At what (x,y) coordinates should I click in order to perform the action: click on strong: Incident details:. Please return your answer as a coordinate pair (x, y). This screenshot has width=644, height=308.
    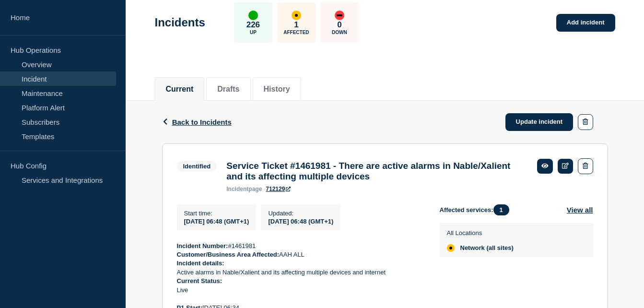
    Looking at the image, I should click on (201, 262).